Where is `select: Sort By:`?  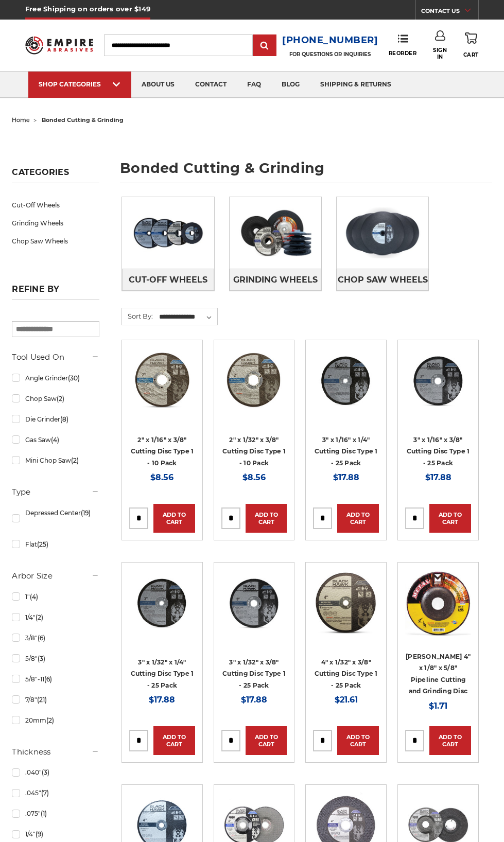 select: Sort By: is located at coordinates (187, 317).